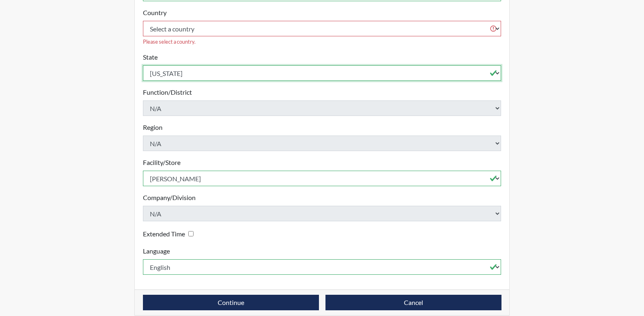 The width and height of the screenshot is (644, 316). Describe the element at coordinates (170, 234) in the screenshot. I see `div: Checking this box will provide the interviewee with an accomodation of extra time to answer each ...` at that location.